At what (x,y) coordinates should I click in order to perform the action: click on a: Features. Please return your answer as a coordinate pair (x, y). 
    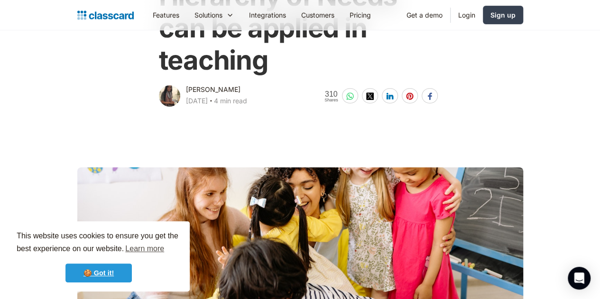
    Looking at the image, I should click on (166, 15).